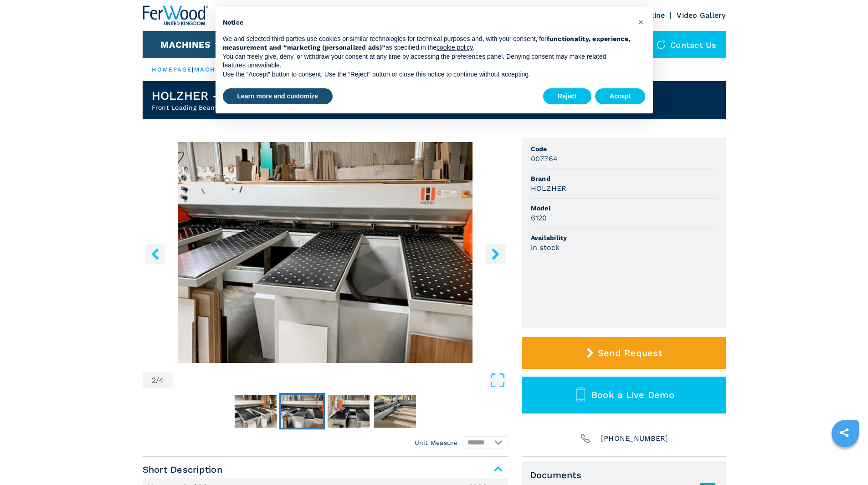  What do you see at coordinates (641, 22) in the screenshot?
I see `button: Close this notice` at bounding box center [641, 22].